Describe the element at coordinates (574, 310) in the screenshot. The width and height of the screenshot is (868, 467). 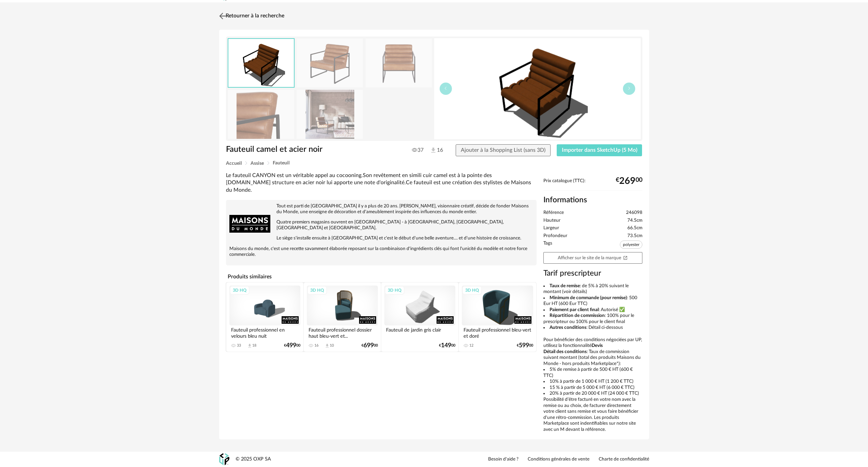
I see `b: Paiement par client final` at that location.